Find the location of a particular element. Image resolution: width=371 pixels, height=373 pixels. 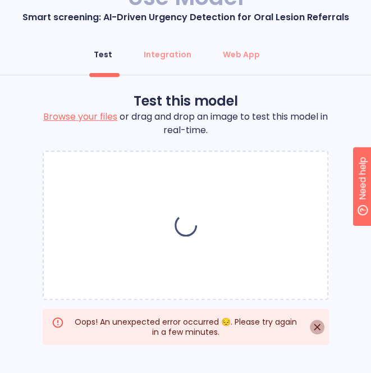

p: Test this model is located at coordinates (186, 101).